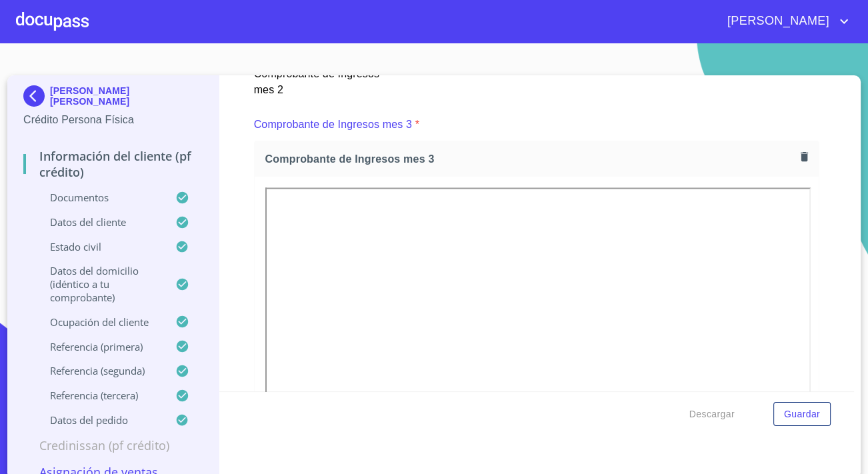 This screenshot has height=474, width=868. What do you see at coordinates (802, 414) in the screenshot?
I see `span: Guardar` at bounding box center [802, 414].